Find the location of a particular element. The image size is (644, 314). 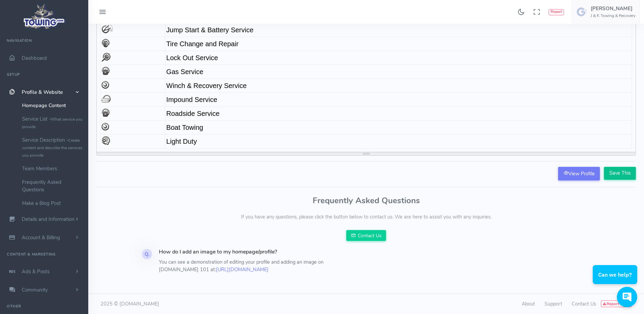

small: Create content and describe the services you provide is located at coordinates (52, 148).